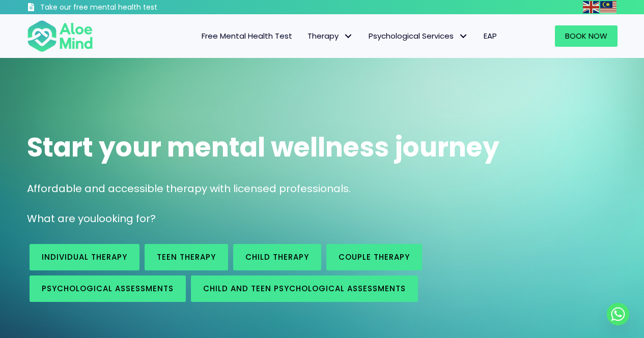  What do you see at coordinates (374, 257) in the screenshot?
I see `span: Couple therapy` at bounding box center [374, 257].